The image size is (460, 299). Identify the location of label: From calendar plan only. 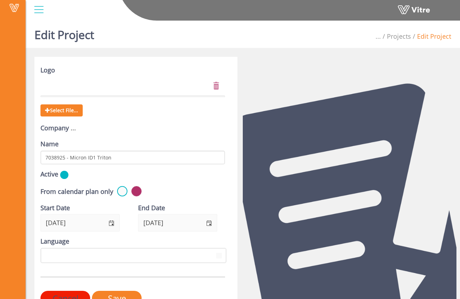
(77, 192).